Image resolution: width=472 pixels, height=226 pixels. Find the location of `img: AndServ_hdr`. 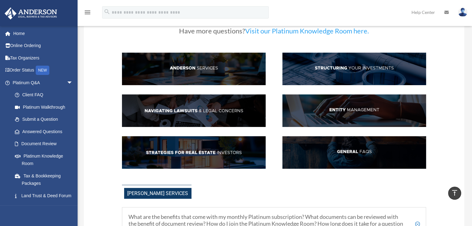

img: AndServ_hdr is located at coordinates (193, 69).